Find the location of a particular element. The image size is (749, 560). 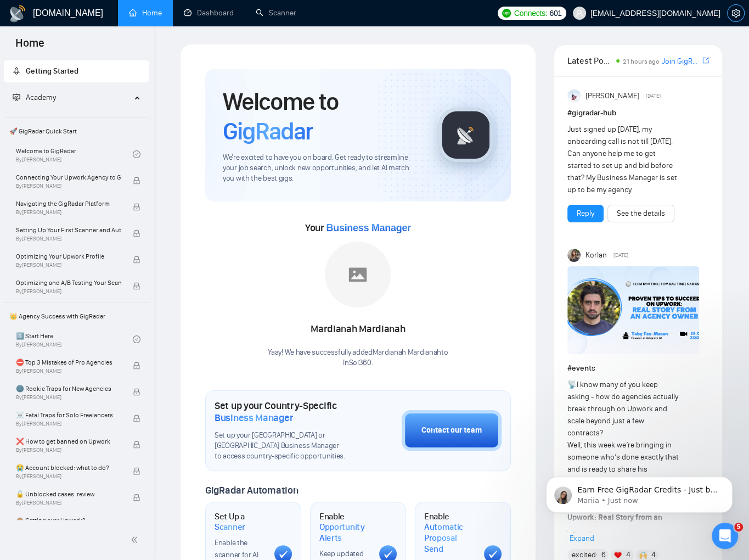

span: ⛔ Top 3 Mistakes of Pro Agencies is located at coordinates (69, 362).